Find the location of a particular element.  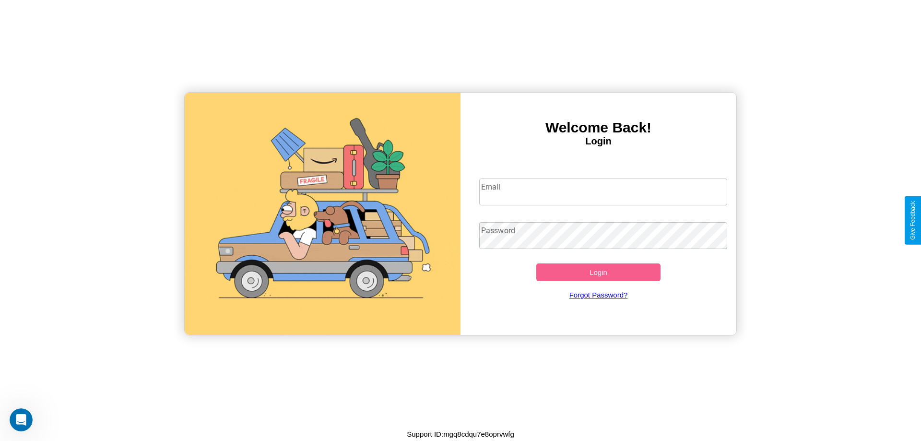

button: Login is located at coordinates (598, 272).